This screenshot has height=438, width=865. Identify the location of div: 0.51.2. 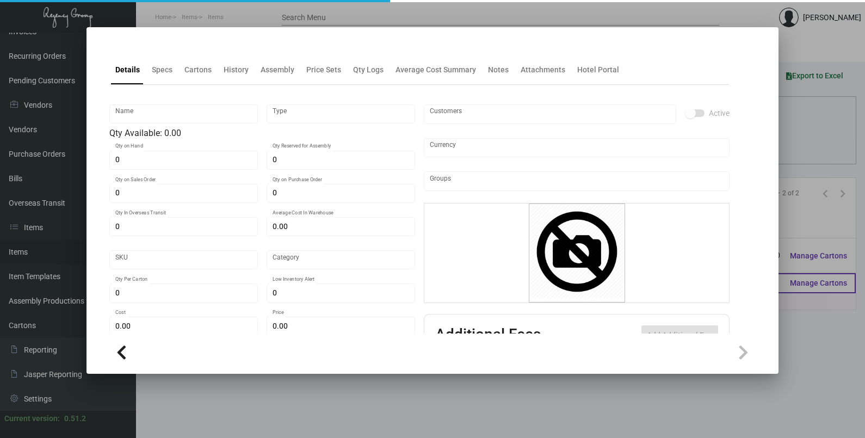
(75, 419).